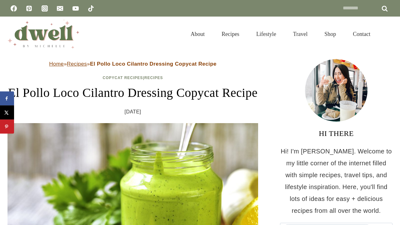 Image resolution: width=400 pixels, height=225 pixels. What do you see at coordinates (153, 64) in the screenshot?
I see `strong: El Pollo Loco Cilantro Dressing Copycat Recipe` at bounding box center [153, 64].